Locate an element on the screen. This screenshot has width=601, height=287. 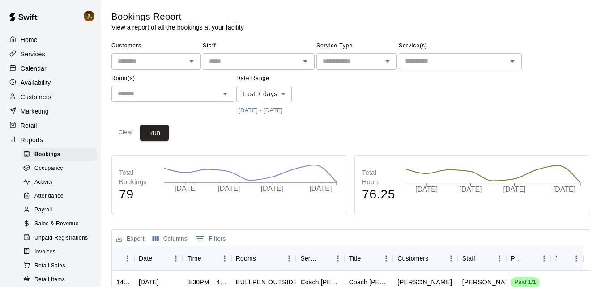
img: Cody Hansen is located at coordinates (89, 16).